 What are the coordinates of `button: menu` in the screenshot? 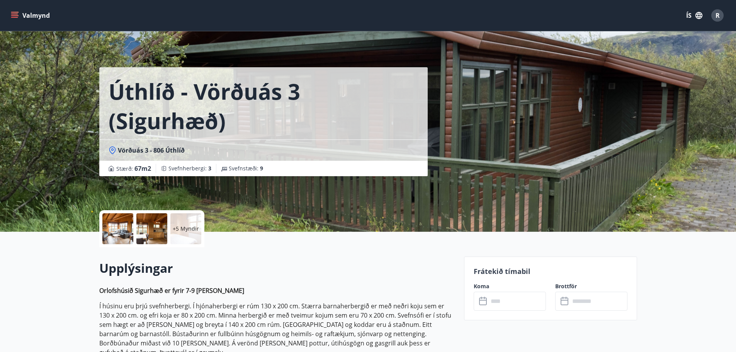 It's located at (31, 15).